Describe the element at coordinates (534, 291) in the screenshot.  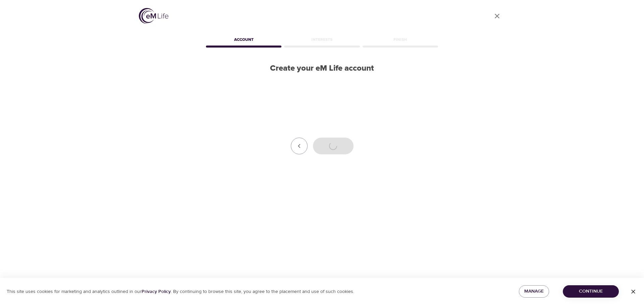
I see `button: Manage` at that location.